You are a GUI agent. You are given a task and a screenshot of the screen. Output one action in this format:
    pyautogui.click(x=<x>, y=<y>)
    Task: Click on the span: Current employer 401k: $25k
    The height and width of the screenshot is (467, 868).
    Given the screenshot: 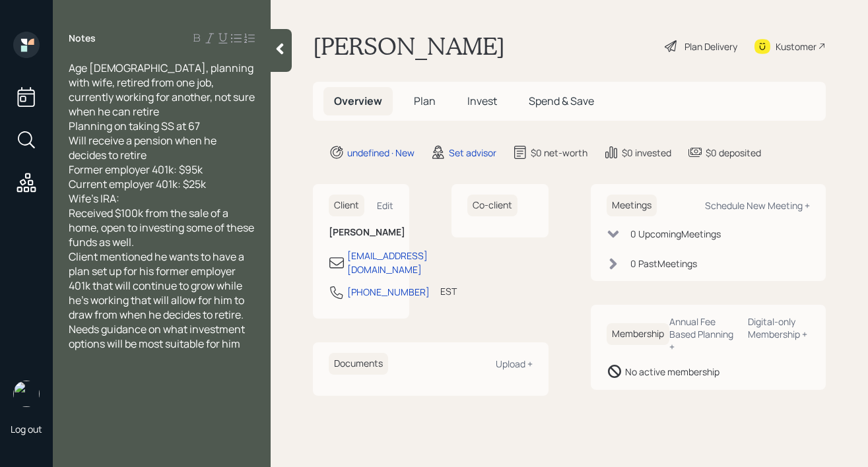 What is the action you would take?
    pyautogui.click(x=137, y=184)
    